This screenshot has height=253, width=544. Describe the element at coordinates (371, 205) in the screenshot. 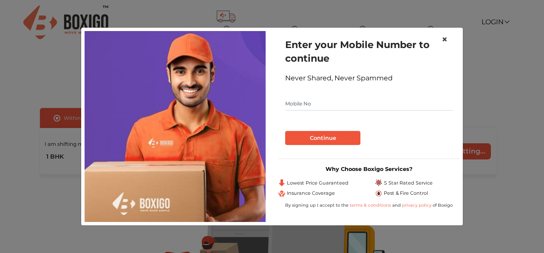

I see `a: terms & conditions` at that location.